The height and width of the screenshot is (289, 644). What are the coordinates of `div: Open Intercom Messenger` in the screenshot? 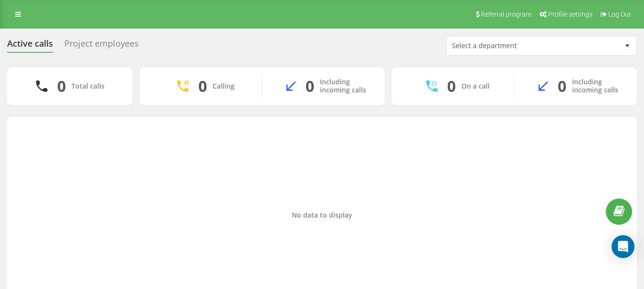 It's located at (623, 246).